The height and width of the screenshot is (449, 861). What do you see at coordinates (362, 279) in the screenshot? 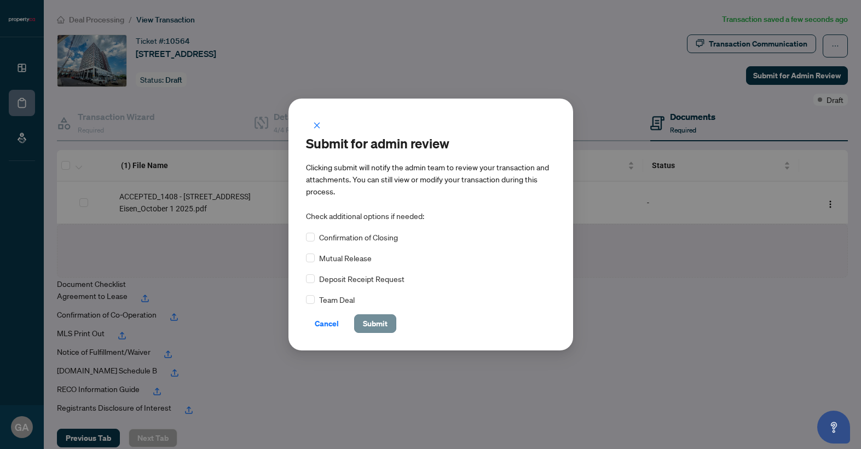
I see `span: Deposit Receipt Request` at bounding box center [362, 279].